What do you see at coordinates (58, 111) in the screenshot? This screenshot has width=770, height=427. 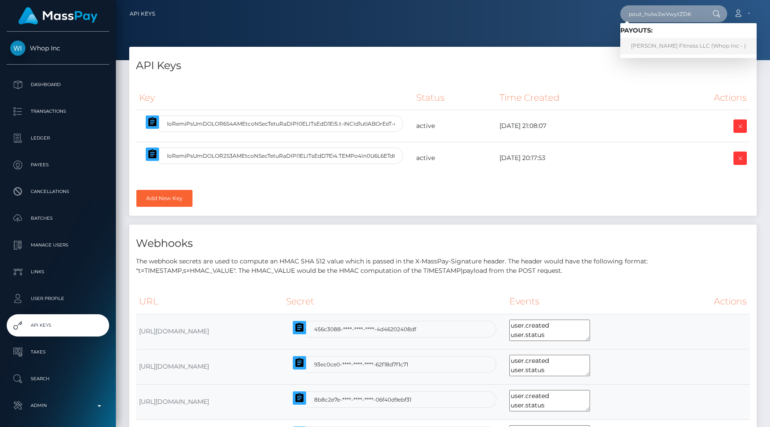 I see `p: Transactions` at bounding box center [58, 111].